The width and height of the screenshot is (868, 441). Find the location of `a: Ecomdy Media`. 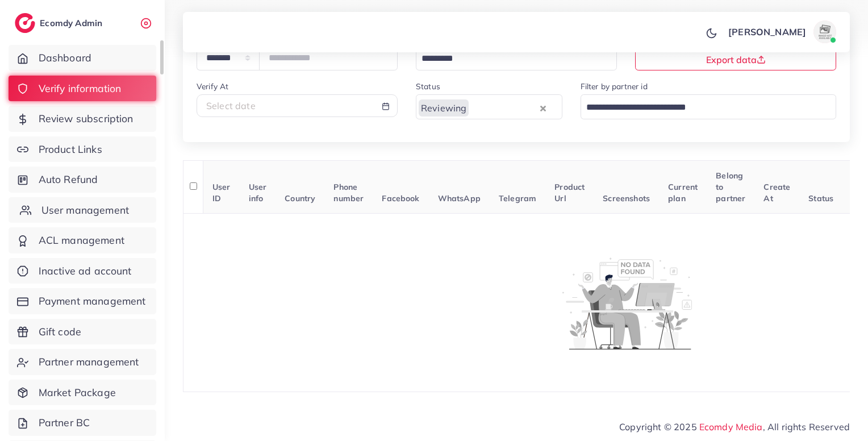

a: Ecomdy Media is located at coordinates (731, 427).